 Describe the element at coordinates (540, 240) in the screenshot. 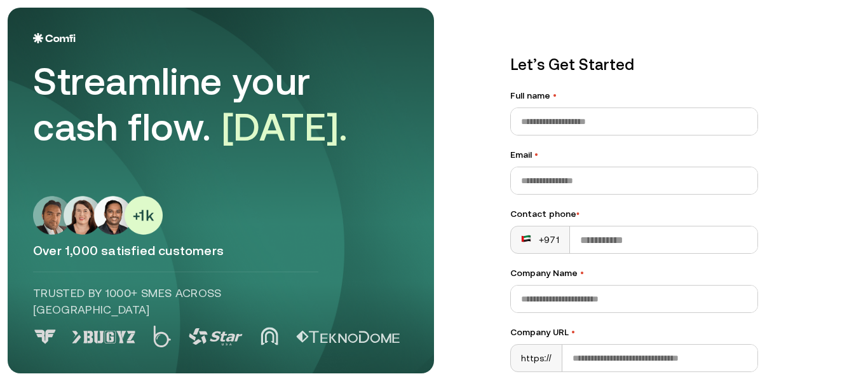

I see `div: +971` at that location.